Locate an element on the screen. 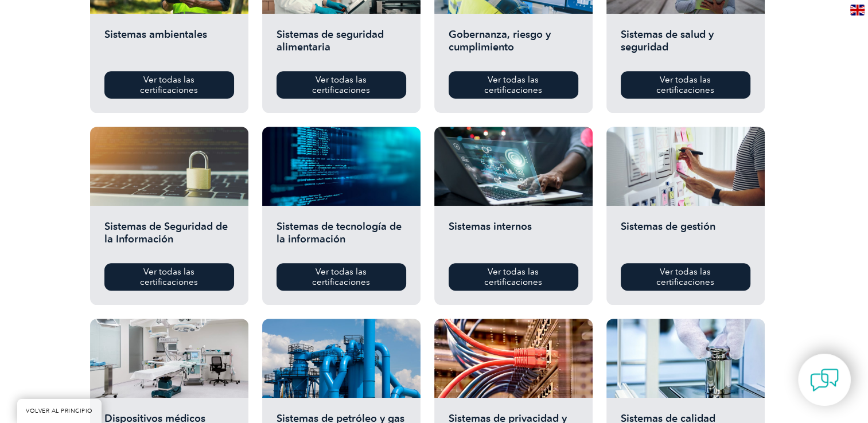 Image resolution: width=868 pixels, height=423 pixels. h2: Sistemas internos is located at coordinates (514, 238).